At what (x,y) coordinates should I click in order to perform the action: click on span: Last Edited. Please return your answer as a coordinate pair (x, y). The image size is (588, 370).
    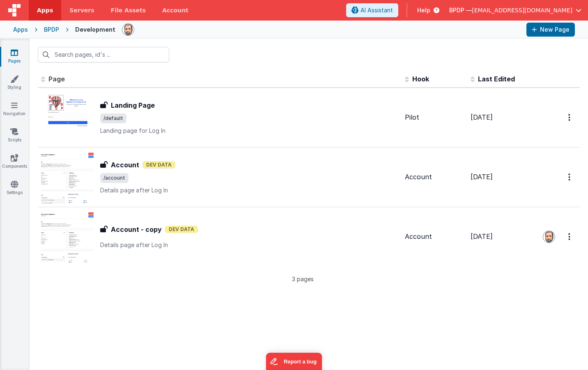
    Looking at the image, I should click on (497, 79).